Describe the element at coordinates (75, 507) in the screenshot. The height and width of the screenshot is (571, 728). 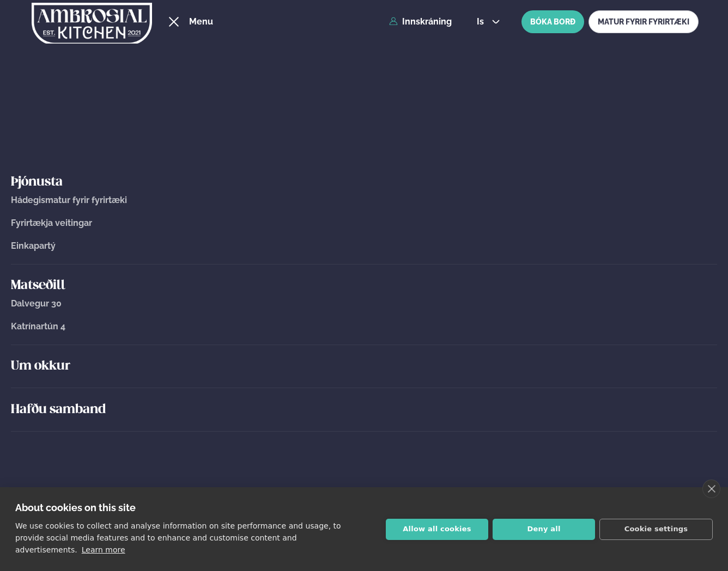
I see `strong: About cookies on this site` at that location.